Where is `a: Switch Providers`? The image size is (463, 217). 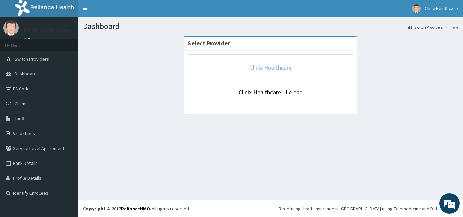
a: Switch Providers is located at coordinates (425, 27).